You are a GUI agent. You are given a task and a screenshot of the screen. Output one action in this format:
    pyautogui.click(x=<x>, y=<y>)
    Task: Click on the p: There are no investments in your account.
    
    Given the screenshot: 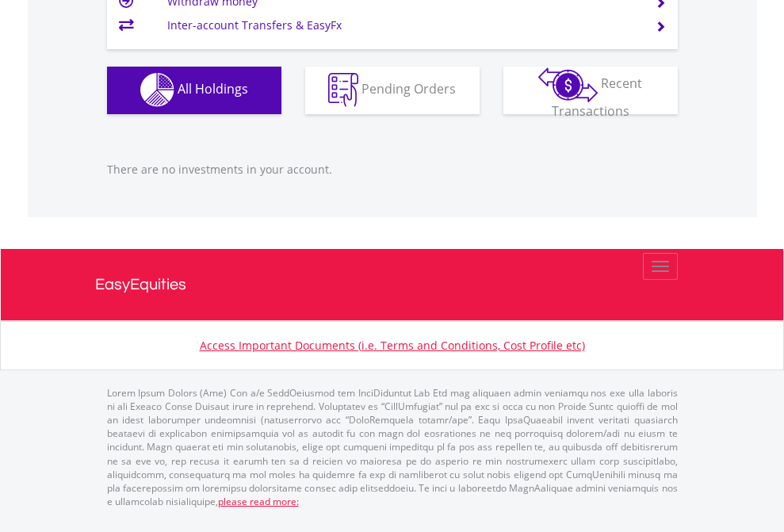 What is the action you would take?
    pyautogui.click(x=392, y=170)
    